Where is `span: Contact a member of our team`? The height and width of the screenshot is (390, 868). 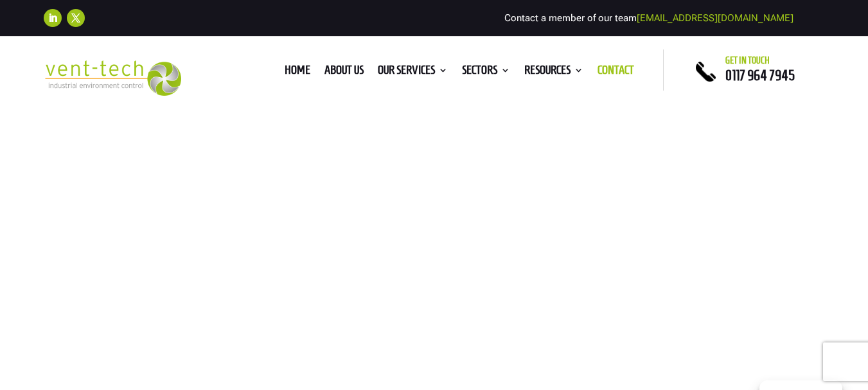 span: Contact a member of our team is located at coordinates (649, 18).